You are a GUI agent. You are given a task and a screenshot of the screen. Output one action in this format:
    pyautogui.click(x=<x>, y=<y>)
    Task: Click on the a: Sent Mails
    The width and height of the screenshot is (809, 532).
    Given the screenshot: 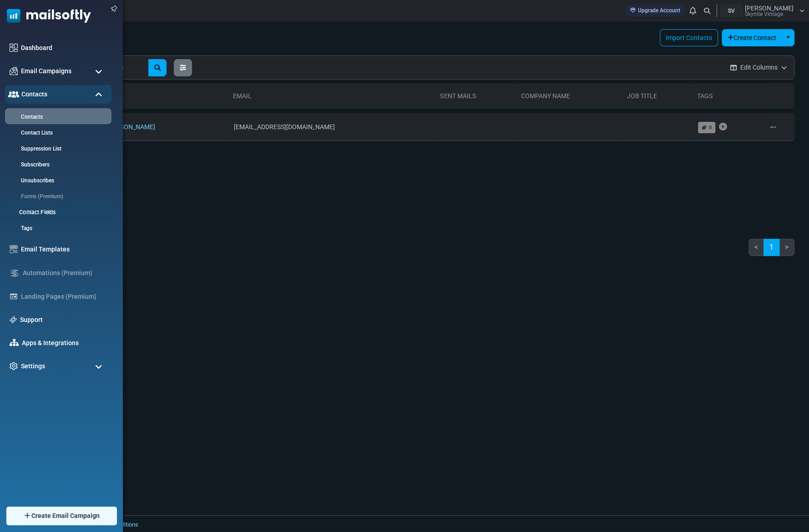 What is the action you would take?
    pyautogui.click(x=457, y=96)
    